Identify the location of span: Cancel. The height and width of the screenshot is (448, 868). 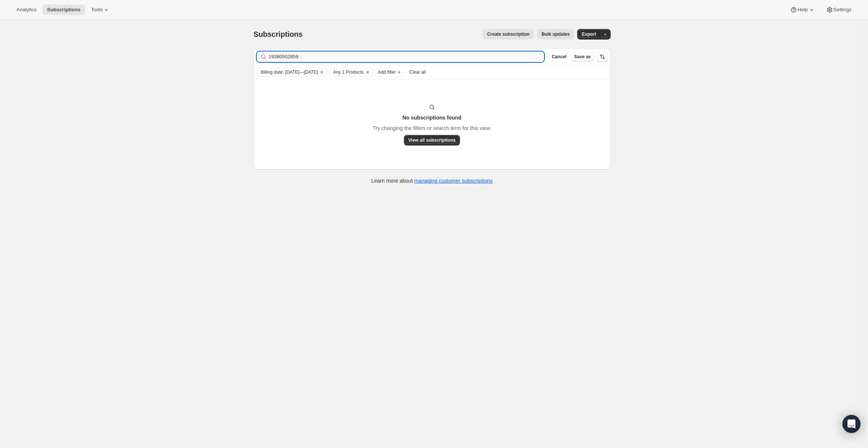
(559, 57).